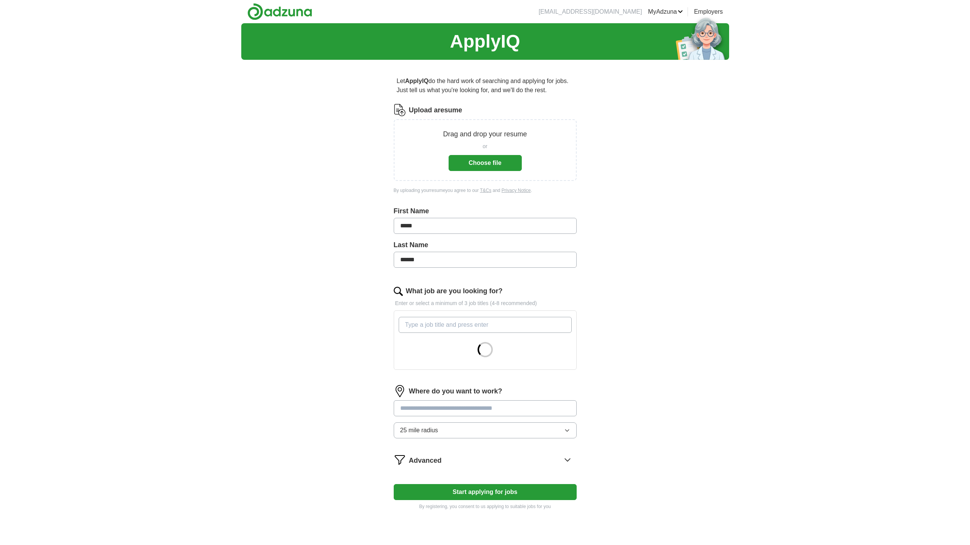  I want to click on h1: ApplyIQ, so click(485, 42).